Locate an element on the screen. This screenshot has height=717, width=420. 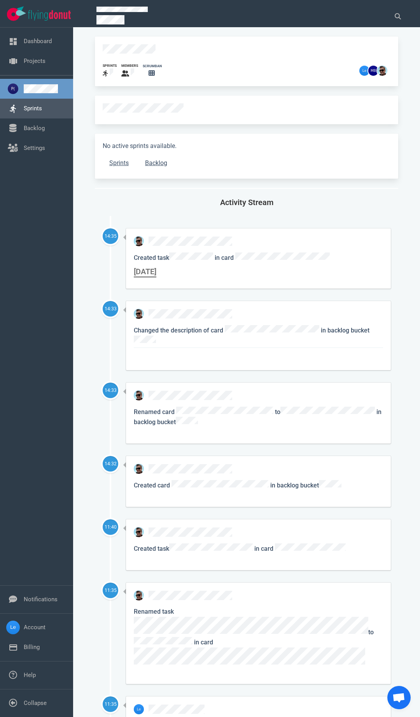
a: sprints is located at coordinates (110, 71).